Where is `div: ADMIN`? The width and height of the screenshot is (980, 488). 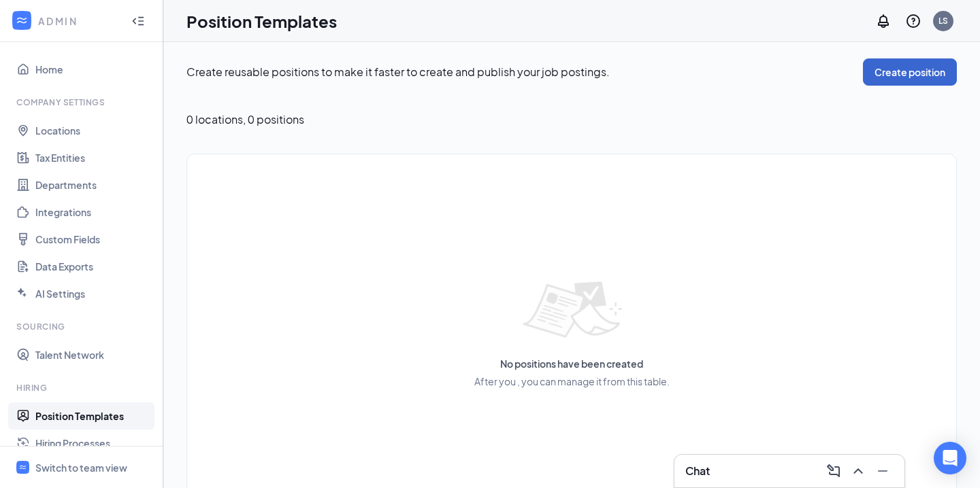
div: ADMIN is located at coordinates (78, 21).